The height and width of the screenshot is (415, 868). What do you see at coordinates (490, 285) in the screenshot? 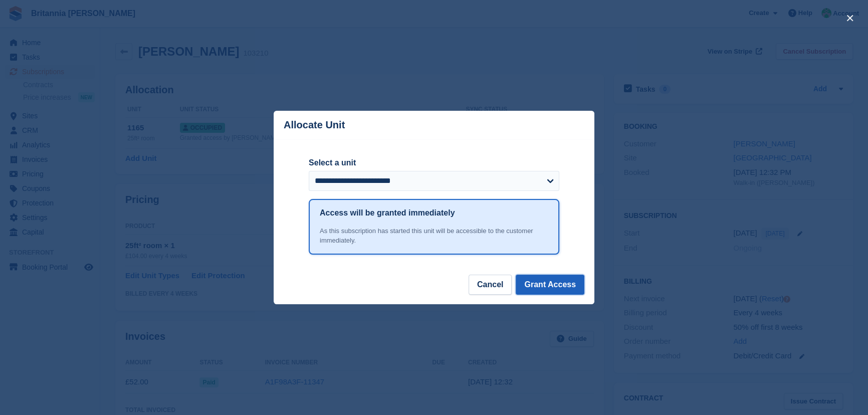
I see `button: Cancel` at bounding box center [490, 285].